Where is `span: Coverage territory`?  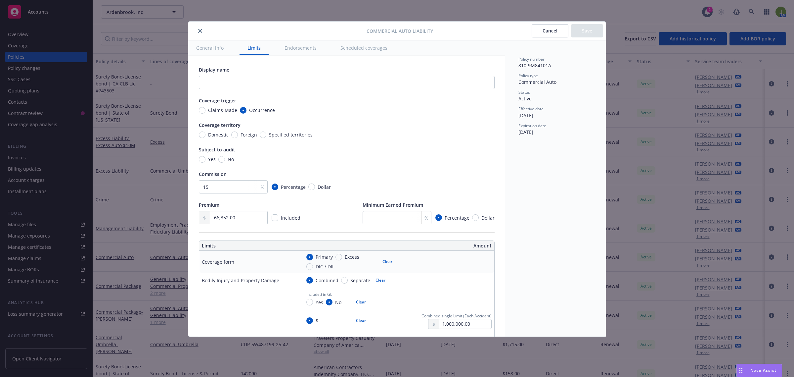
span: Coverage territory is located at coordinates (220, 125).